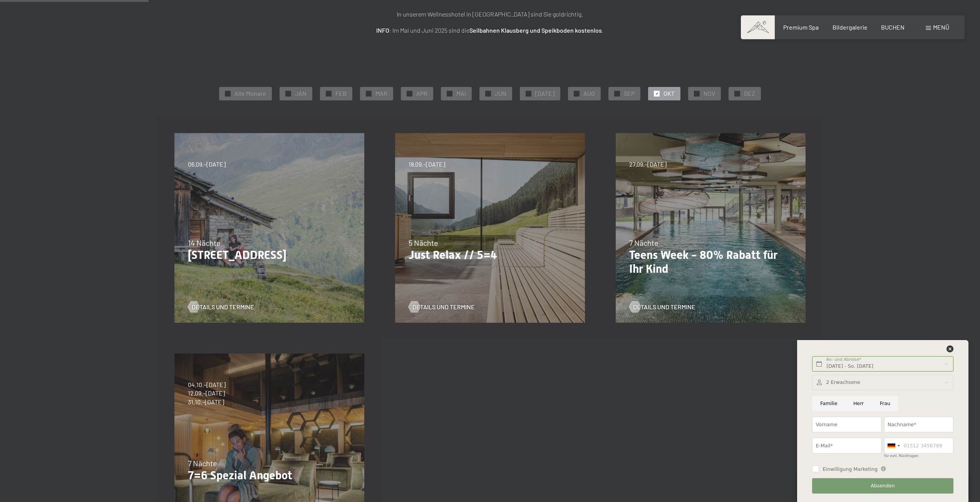 This screenshot has height=502, width=980. Describe the element at coordinates (535, 30) in the screenshot. I see `strong: Seilbahnen Klausberg und Speikboden kostenlos` at that location.